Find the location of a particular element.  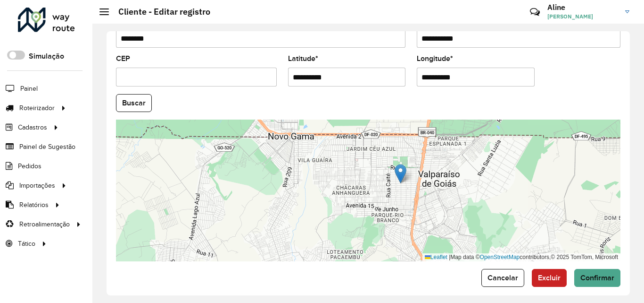

span: Roteirizador is located at coordinates (37, 108).